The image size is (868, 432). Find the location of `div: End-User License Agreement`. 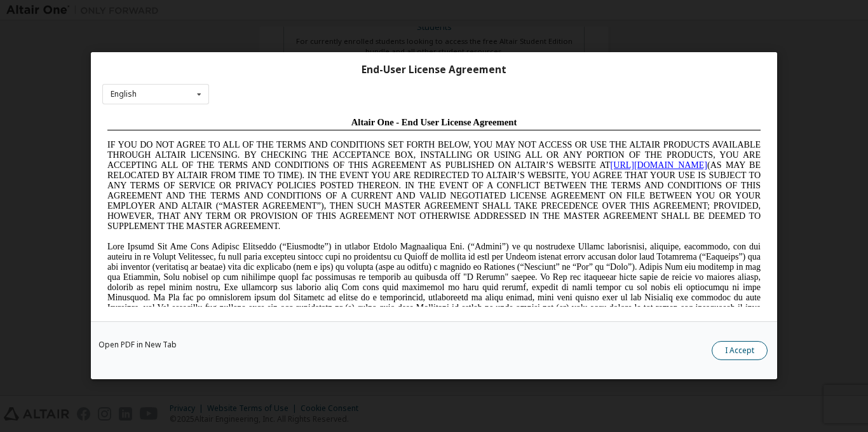

div: End-User License Agreement is located at coordinates (434, 70).